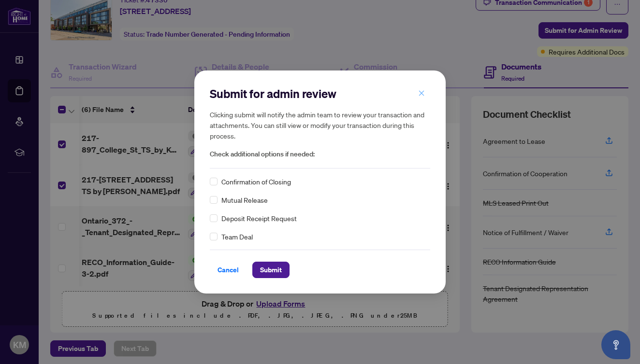 The image size is (640, 364). What do you see at coordinates (228, 270) in the screenshot?
I see `span: Cancel` at bounding box center [228, 270].